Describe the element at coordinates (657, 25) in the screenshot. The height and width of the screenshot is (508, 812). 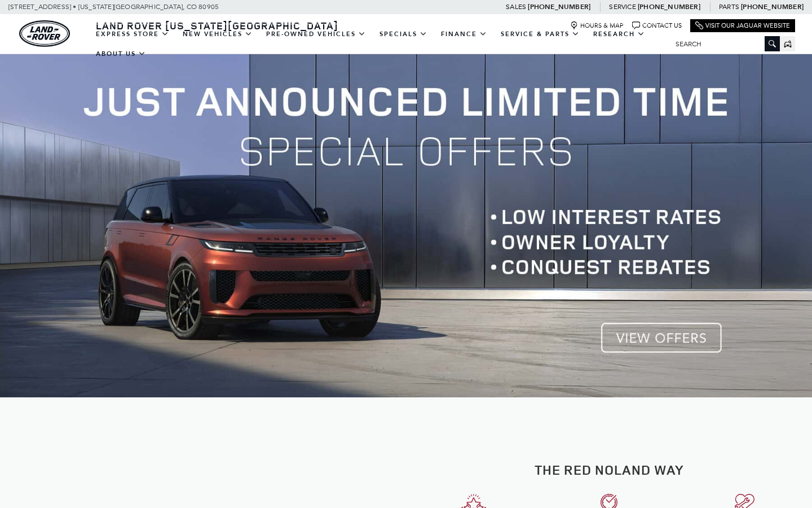
I see `a: Contact Us` at that location.